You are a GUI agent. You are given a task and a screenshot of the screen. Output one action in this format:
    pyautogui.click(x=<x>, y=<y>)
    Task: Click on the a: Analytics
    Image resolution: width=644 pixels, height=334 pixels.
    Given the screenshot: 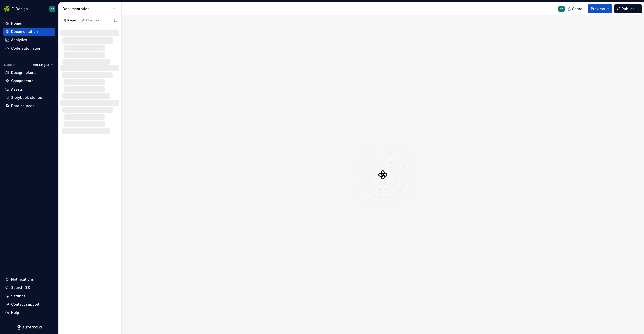 What is the action you would take?
    pyautogui.click(x=29, y=40)
    